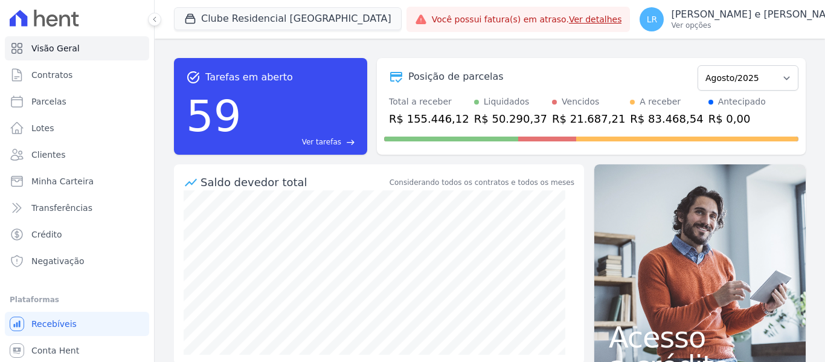  What do you see at coordinates (429, 118) in the screenshot?
I see `div: R$ 155.446,12` at bounding box center [429, 118].